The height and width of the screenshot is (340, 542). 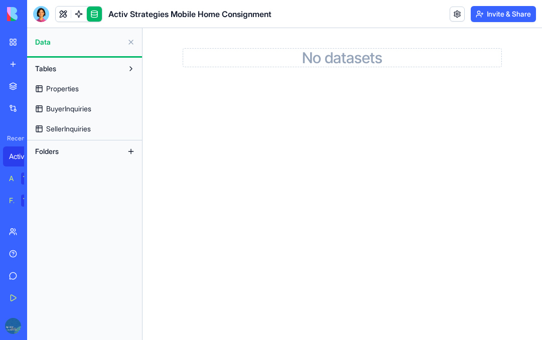 I want to click on div: AI Logo Generator, so click(x=12, y=179).